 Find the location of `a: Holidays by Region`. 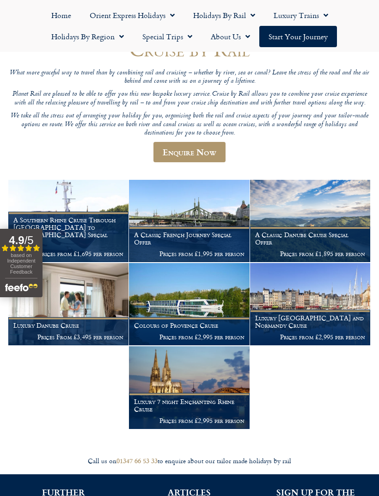

a: Holidays by Region is located at coordinates (87, 37).